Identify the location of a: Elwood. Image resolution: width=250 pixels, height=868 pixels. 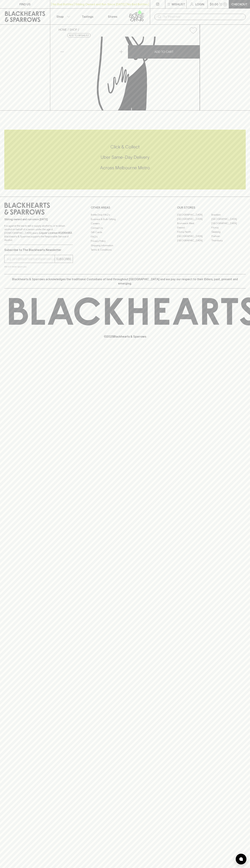
(194, 228).